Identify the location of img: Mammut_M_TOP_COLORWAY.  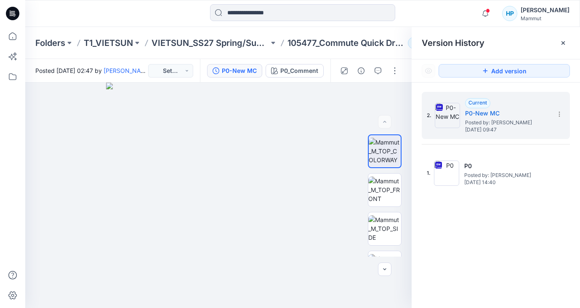
(385, 151).